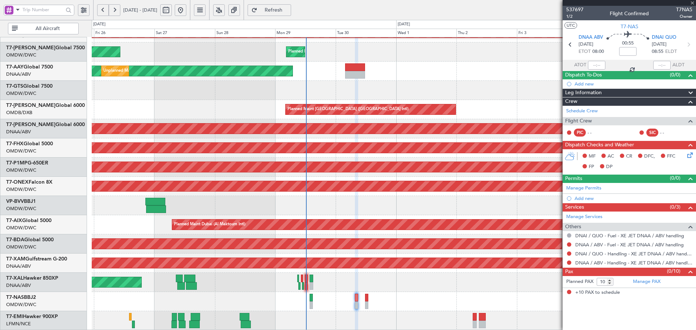 This screenshot has width=696, height=330. I want to click on span: 08:55, so click(657, 52).